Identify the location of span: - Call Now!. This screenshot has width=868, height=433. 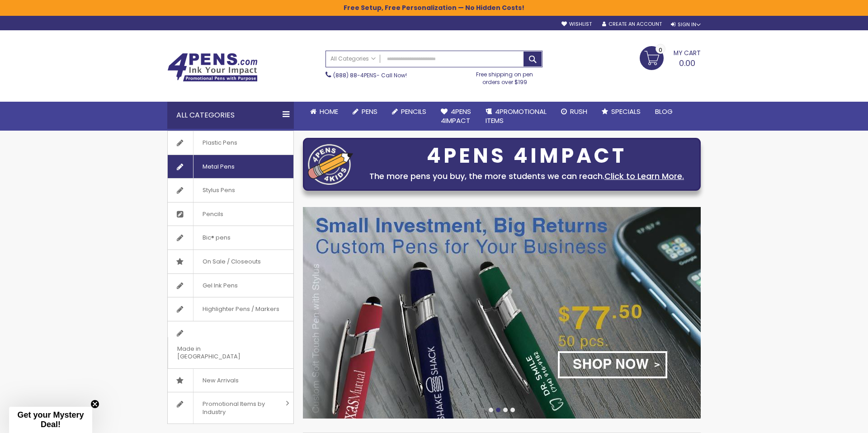
(370, 75).